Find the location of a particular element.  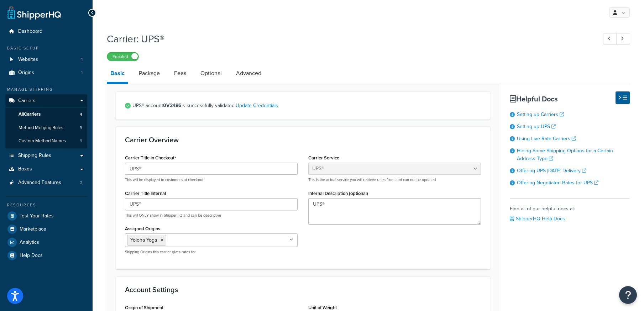

a: Help Docs is located at coordinates (46, 255).